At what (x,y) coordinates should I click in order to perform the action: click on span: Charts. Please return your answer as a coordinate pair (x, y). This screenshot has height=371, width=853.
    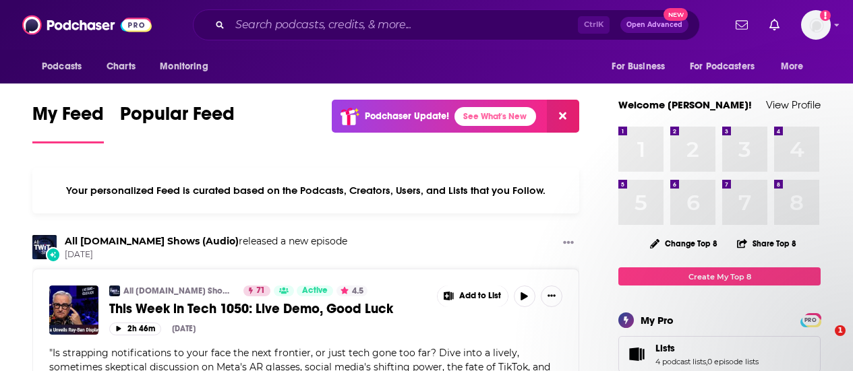
    Looking at the image, I should click on (121, 67).